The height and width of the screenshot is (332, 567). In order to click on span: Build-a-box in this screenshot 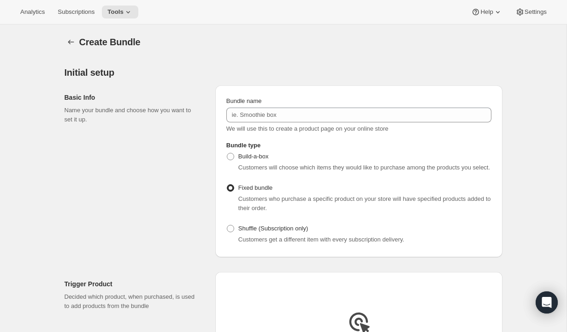, I will do `click(254, 156)`.